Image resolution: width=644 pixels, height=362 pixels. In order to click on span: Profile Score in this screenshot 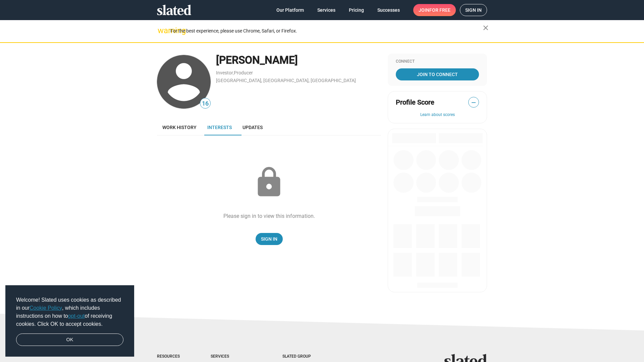, I will do `click(415, 102)`.